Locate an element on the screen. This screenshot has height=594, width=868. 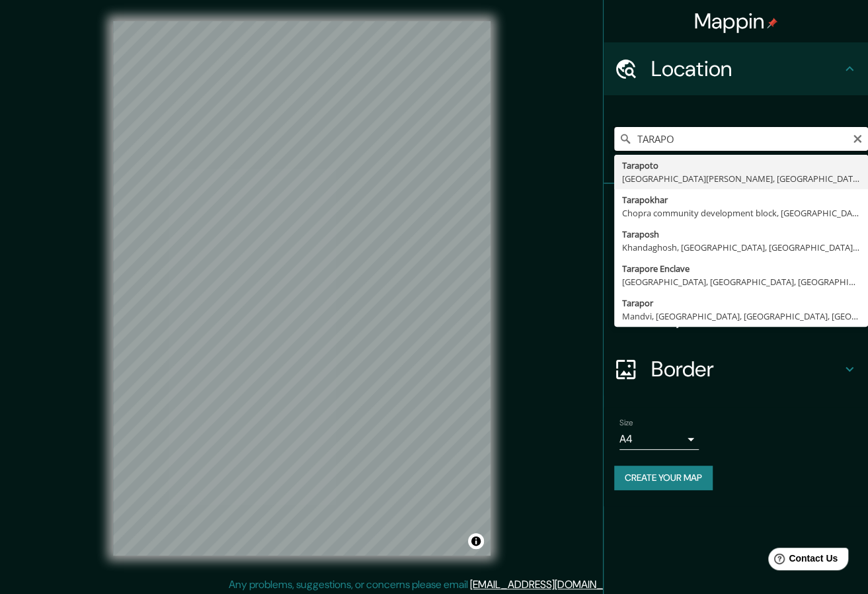
div: Pins is located at coordinates (736, 210).